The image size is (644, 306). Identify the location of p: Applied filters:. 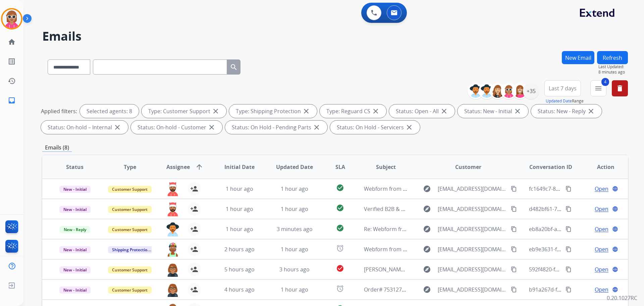
(59, 111).